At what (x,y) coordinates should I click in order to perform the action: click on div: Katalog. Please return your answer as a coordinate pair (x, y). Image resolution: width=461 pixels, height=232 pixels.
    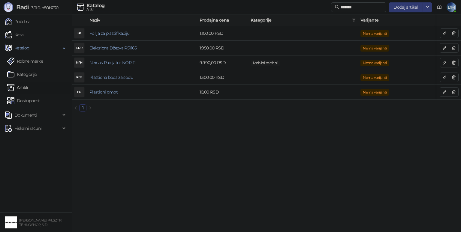
    Looking at the image, I should click on (95, 6).